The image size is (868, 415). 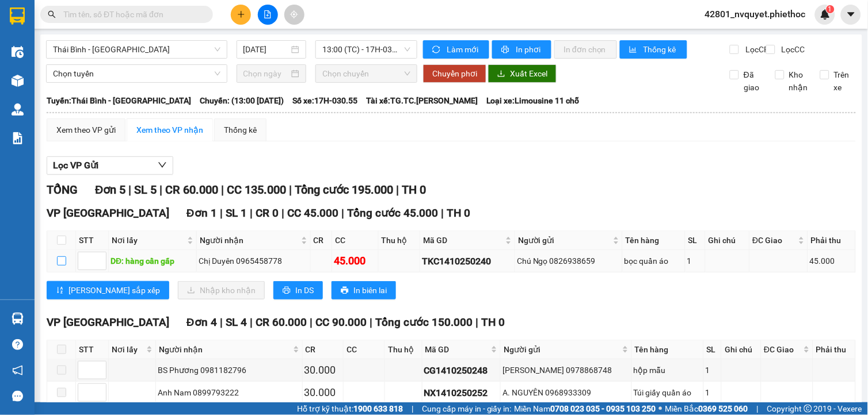 What do you see at coordinates (341, 322) in the screenshot?
I see `span: CC 90.000` at bounding box center [341, 322].